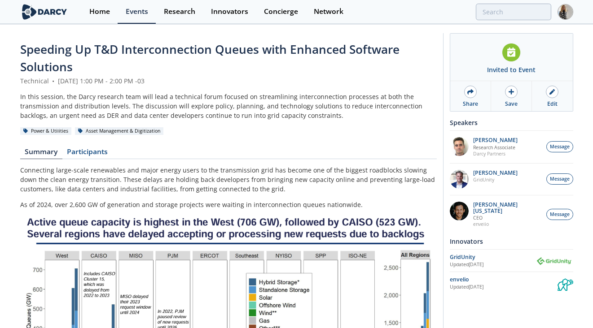 The height and width of the screenshot is (328, 593). Describe the element at coordinates (209, 58) in the screenshot. I see `span: Speeding Up T&D Interconnection Queues with Enhanced Software Solutions` at that location.